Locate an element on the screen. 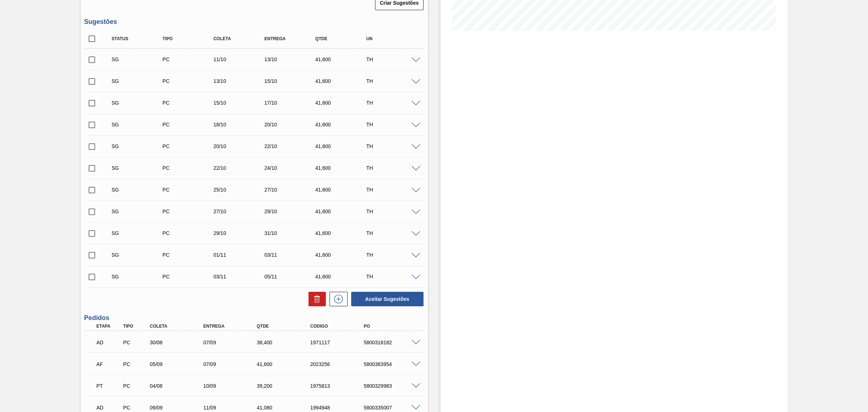 This screenshot has height=412, width=868. div: 24/10/2025 is located at coordinates (292, 168).